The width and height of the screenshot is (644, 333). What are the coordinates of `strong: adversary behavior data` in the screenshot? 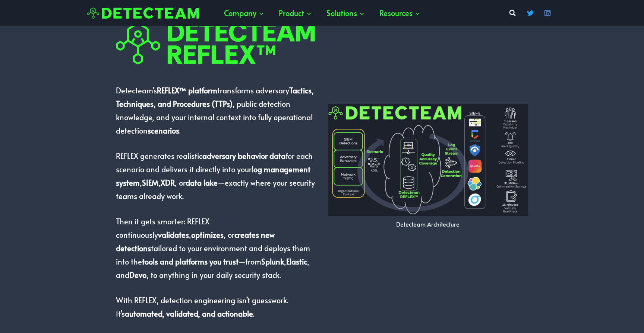 It's located at (244, 156).